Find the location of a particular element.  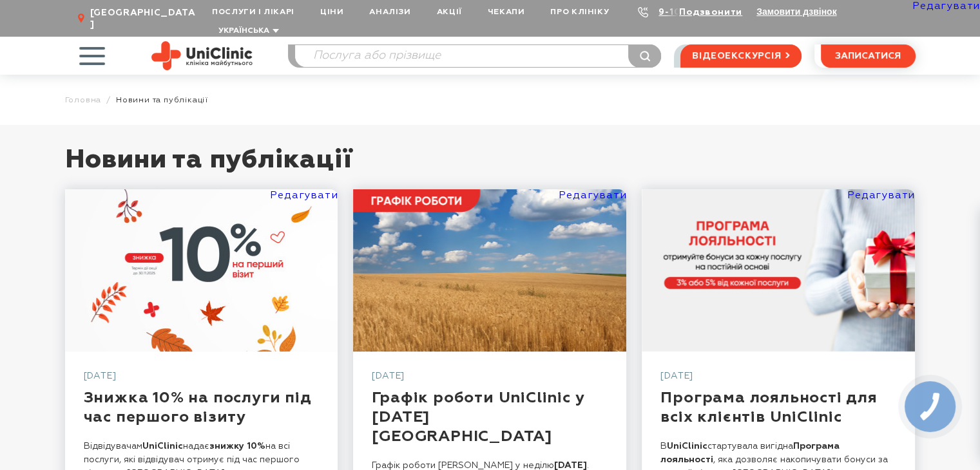

h1: Новини та публікації is located at coordinates (490, 167).